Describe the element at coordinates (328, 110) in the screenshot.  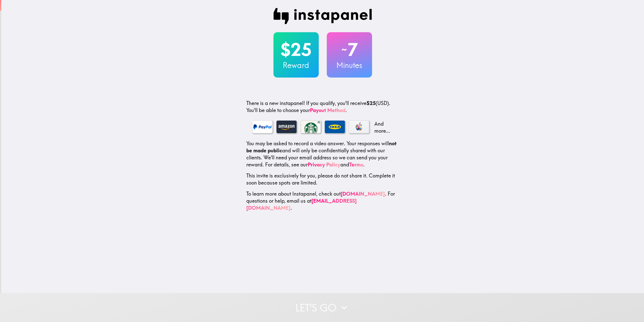
I see `a: Payout Method` at that location.